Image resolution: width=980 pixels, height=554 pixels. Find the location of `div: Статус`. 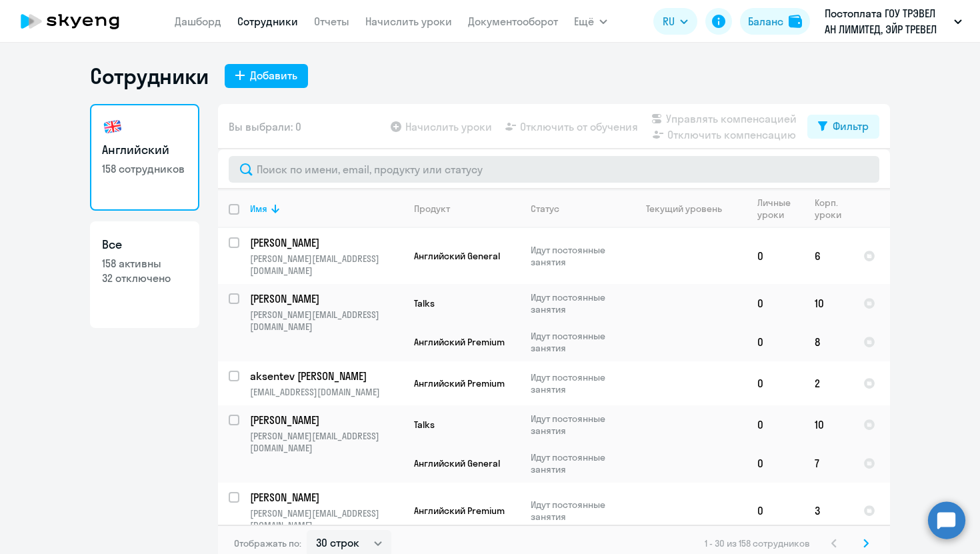

div: Статус is located at coordinates (545, 209).